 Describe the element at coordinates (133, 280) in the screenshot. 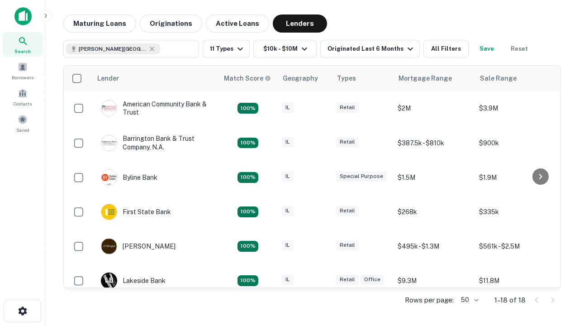

I see `div: Lakeside Bank` at that location.